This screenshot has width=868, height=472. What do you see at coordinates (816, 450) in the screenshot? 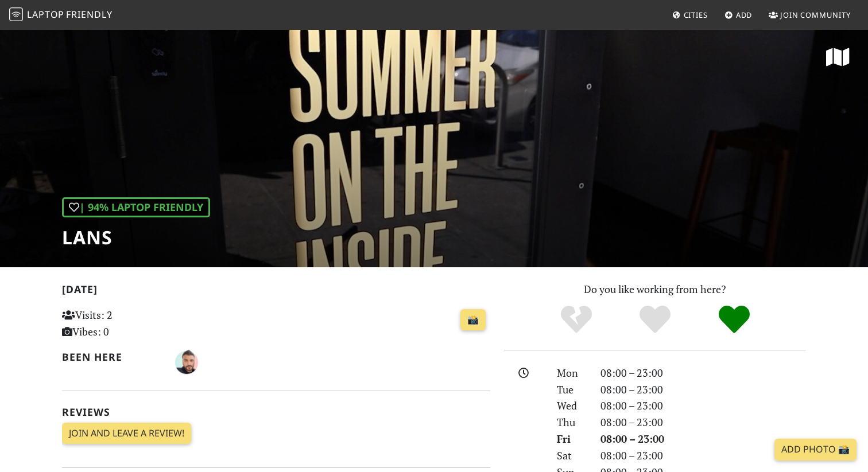
I see `a: Add Photo 📸` at bounding box center [816, 450].